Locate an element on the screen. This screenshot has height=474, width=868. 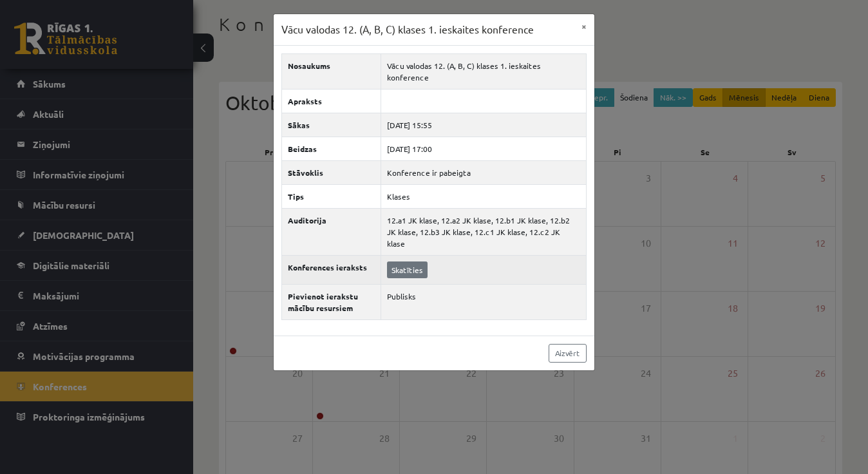
th: Stāvoklis is located at coordinates (332, 172).